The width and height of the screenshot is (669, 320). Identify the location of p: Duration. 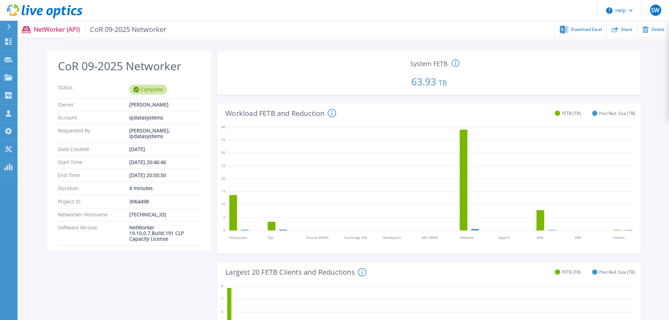
(93, 188).